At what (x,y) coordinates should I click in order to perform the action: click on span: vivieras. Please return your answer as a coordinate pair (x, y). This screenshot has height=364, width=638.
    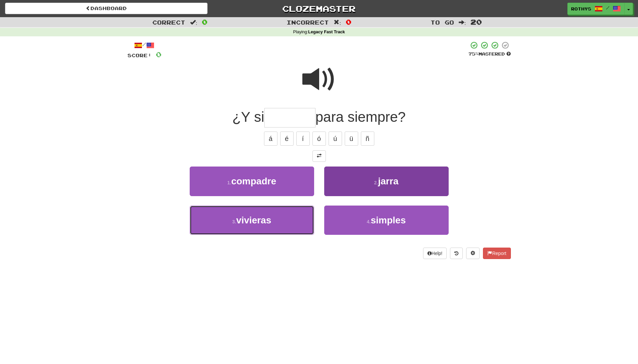
    Looking at the image, I should click on (254, 220).